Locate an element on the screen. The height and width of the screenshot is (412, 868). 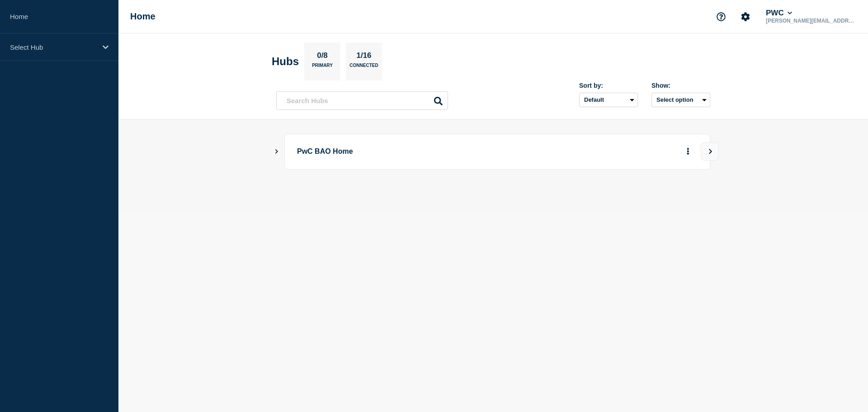
h1: Home is located at coordinates (143, 16).